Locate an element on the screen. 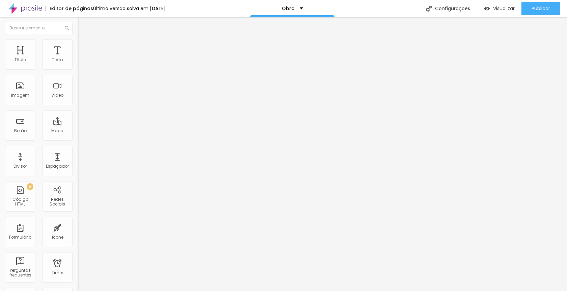 The width and height of the screenshot is (567, 291). div: Mapa is located at coordinates (57, 131).